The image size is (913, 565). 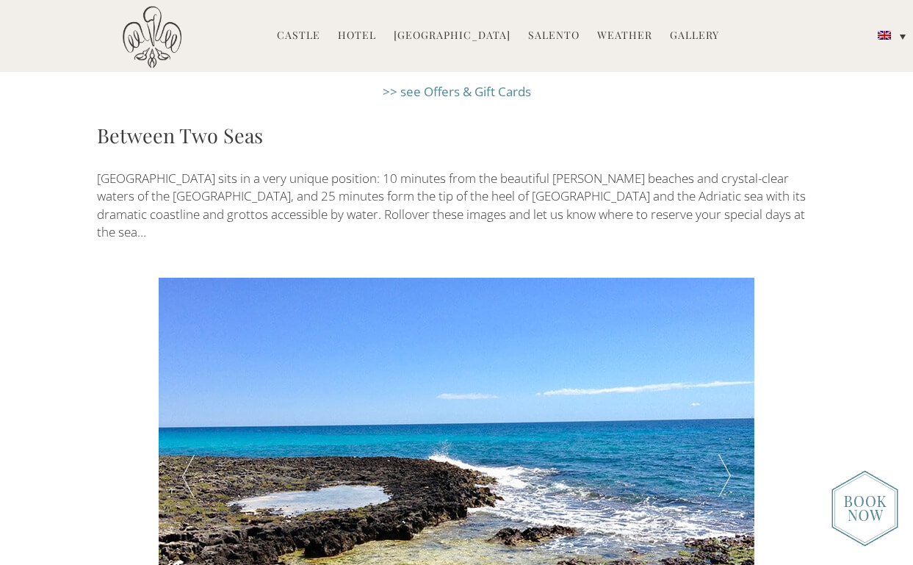 I want to click on a: Hotel, so click(x=357, y=36).